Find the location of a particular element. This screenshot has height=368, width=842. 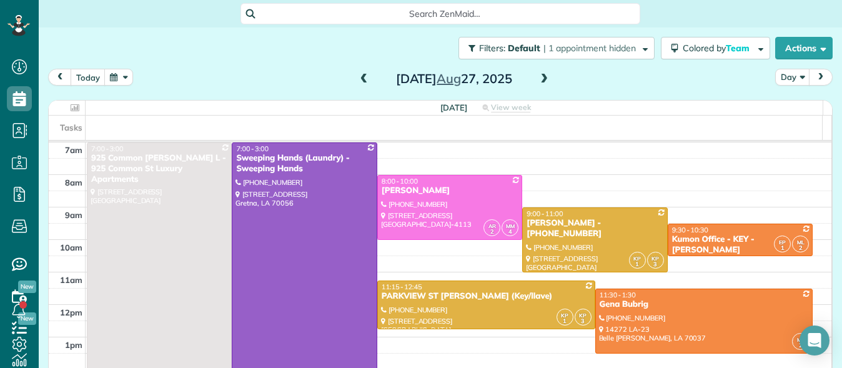

span: 12pm is located at coordinates (71, 312).